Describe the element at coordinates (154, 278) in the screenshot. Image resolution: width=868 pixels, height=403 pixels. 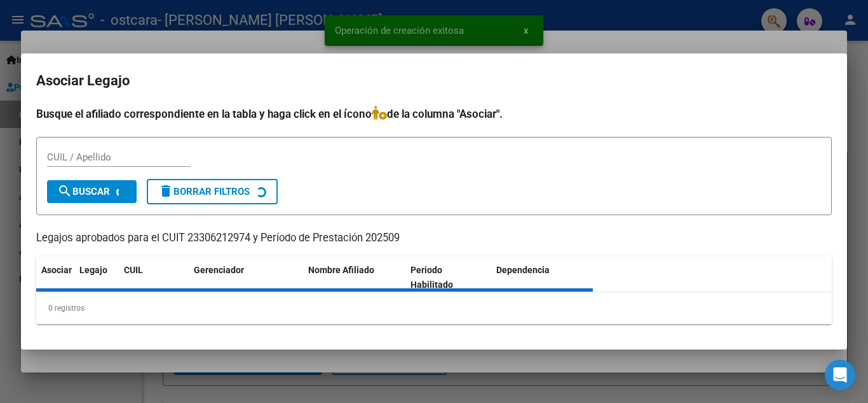
I see `datatable-header-cell: CUIL` at that location.